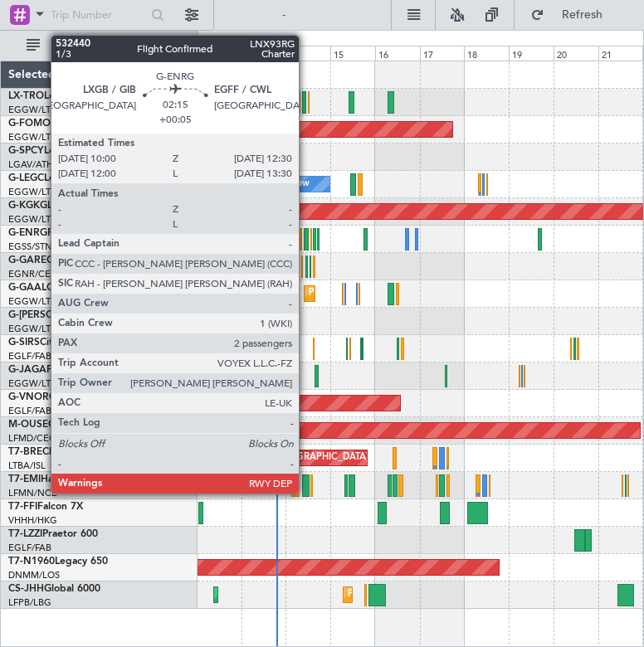 Image resolution: width=644 pixels, height=647 pixels. What do you see at coordinates (30, 602) in the screenshot?
I see `a: LFPB/LBG` at bounding box center [30, 602].